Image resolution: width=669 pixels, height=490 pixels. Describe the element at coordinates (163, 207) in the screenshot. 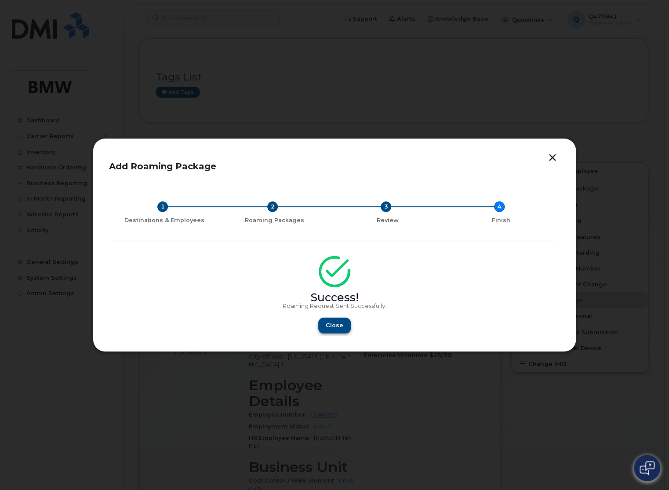

I see `div: 1` at that location.